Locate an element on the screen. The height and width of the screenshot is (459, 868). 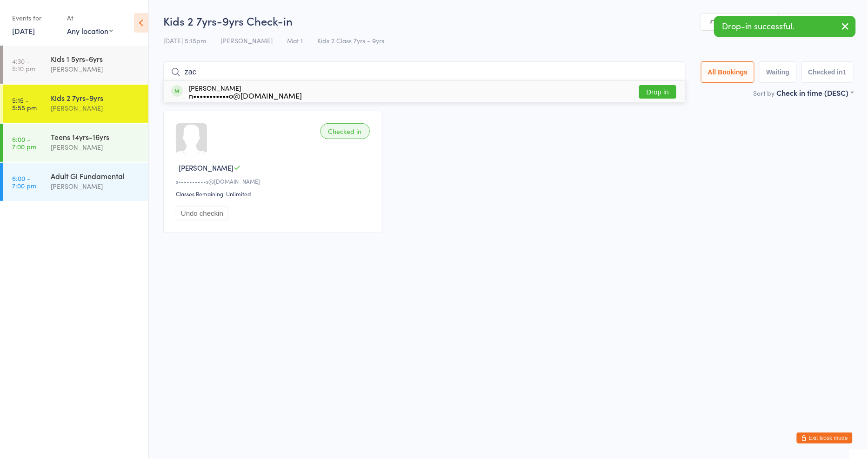
button: Undo checkin is located at coordinates (202, 213).